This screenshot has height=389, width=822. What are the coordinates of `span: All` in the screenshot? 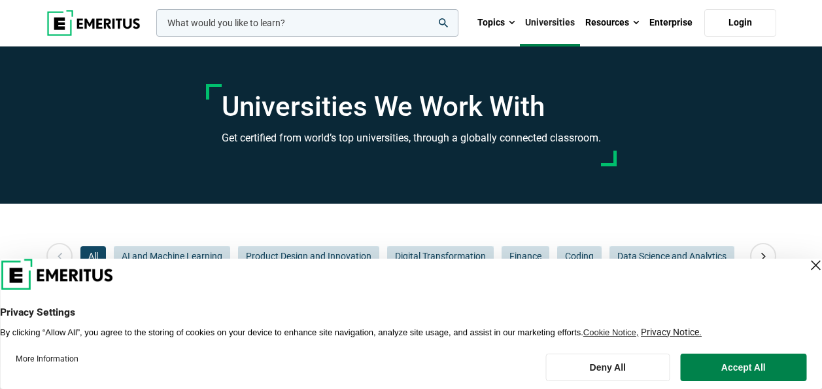 It's located at (93, 256).